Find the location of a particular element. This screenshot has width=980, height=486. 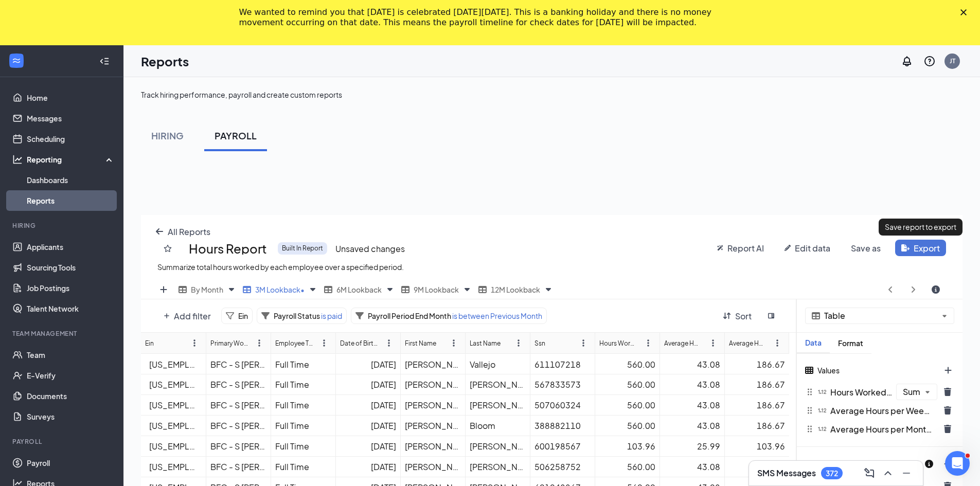

div: Date of Birth (Day) is located at coordinates (359, 343).